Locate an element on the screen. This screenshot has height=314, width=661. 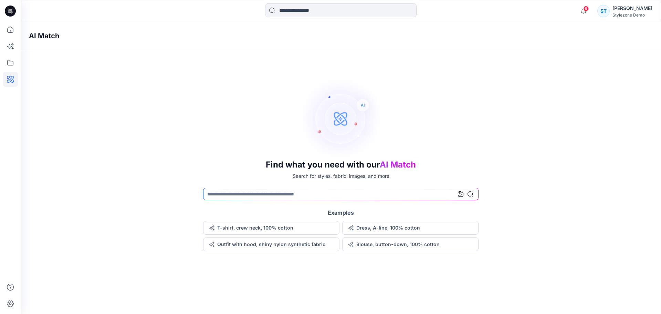
h5: Examples is located at coordinates (341, 213).